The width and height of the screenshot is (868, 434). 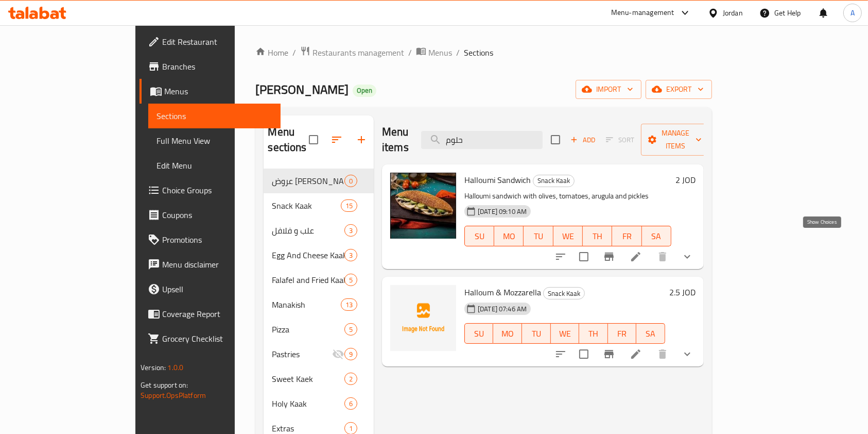 I want to click on a: Upsell, so click(x=210, y=289).